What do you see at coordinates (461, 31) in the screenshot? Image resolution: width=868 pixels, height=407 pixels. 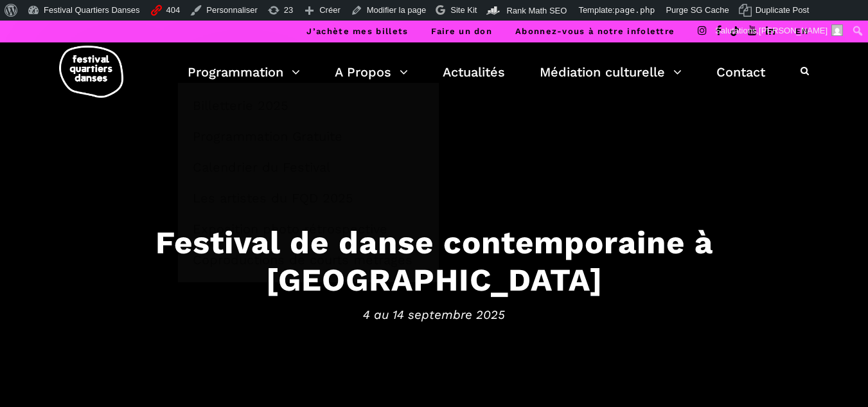 I see `a: Faire un don` at bounding box center [461, 31].